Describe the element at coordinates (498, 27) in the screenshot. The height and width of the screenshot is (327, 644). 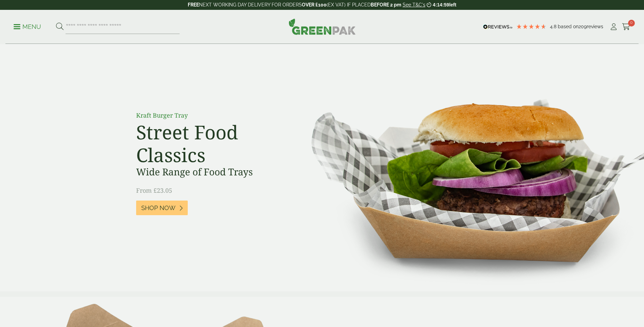
I see `img: REVIEWS.io` at that location.